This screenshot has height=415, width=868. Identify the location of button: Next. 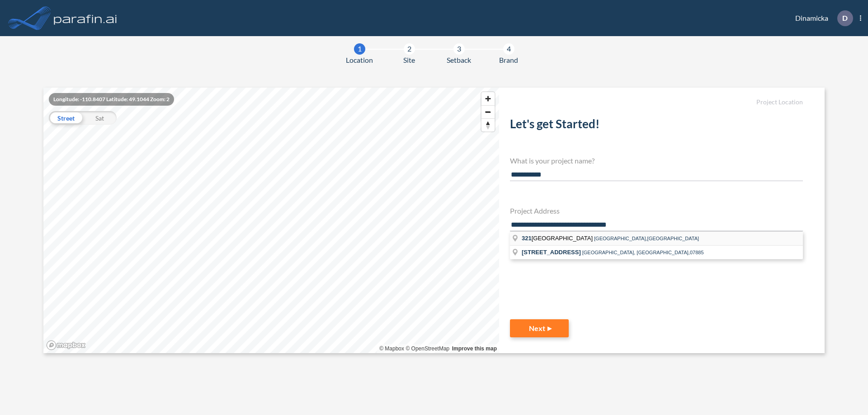
(539, 329).